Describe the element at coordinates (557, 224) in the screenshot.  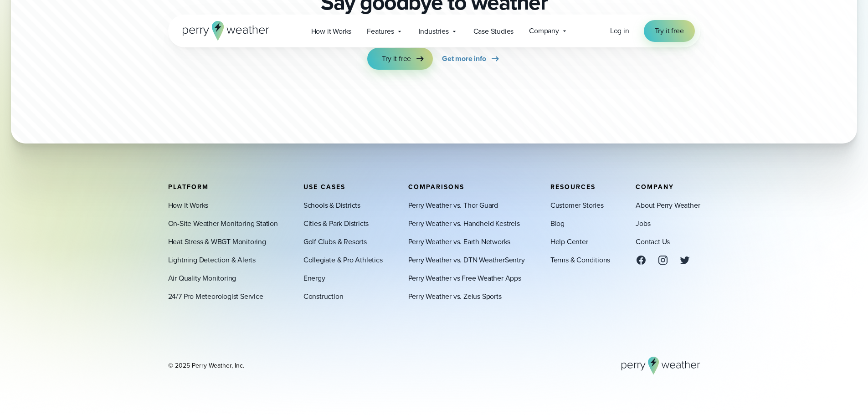
I see `a: Blog` at that location.